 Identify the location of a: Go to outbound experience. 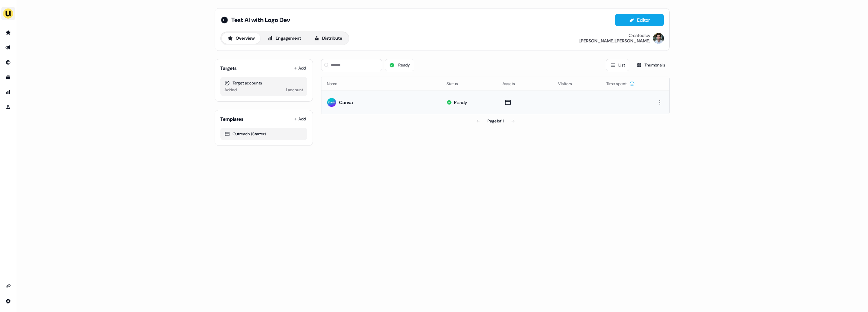
(8, 48).